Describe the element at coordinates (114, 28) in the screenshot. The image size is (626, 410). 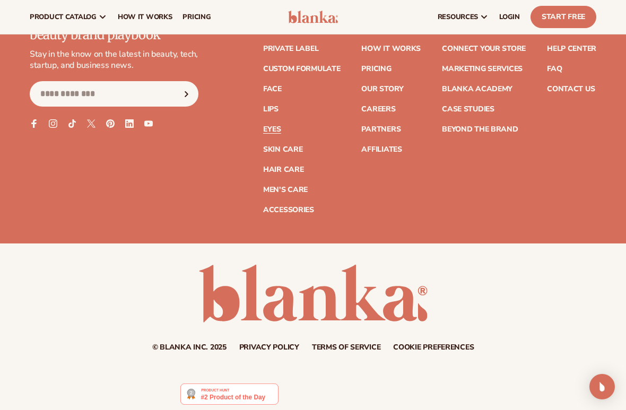
I see `p: Join the Blank Slate – your beauty brand playbook` at that location.